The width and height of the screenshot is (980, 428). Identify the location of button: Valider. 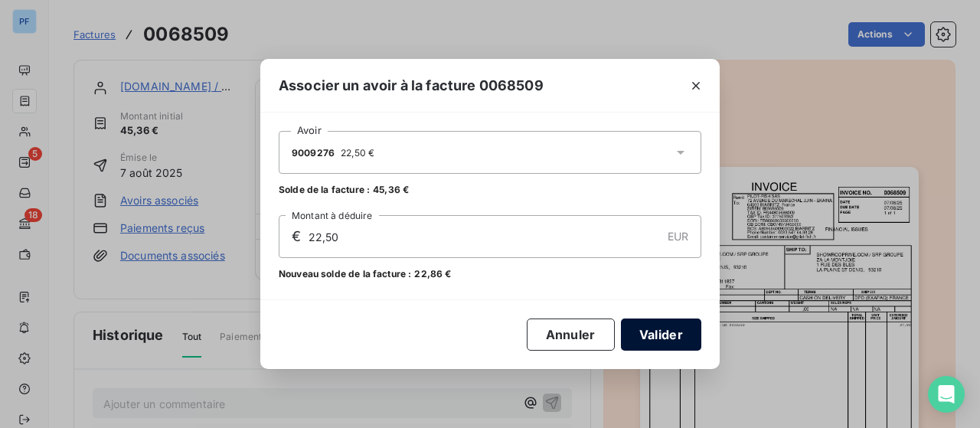
(661, 334).